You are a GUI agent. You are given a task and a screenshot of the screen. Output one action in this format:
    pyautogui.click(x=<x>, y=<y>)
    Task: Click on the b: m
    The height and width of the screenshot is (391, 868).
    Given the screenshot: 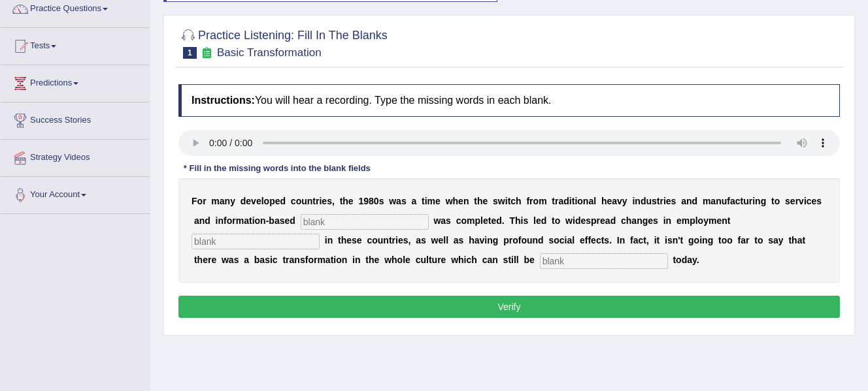 What is the action you would take?
    pyautogui.click(x=712, y=220)
    